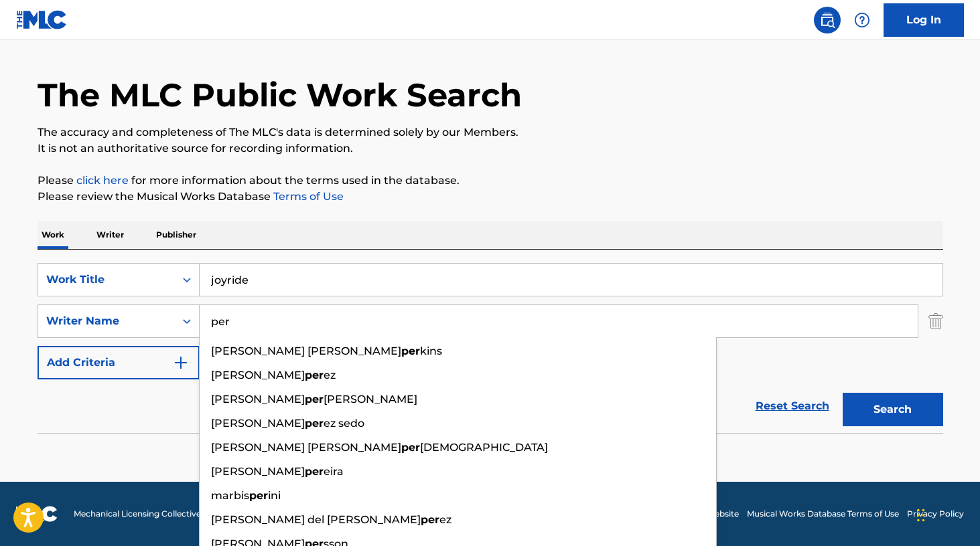 This screenshot has width=980, height=546. Describe the element at coordinates (936, 514) in the screenshot. I see `a: Privacy Policy` at that location.